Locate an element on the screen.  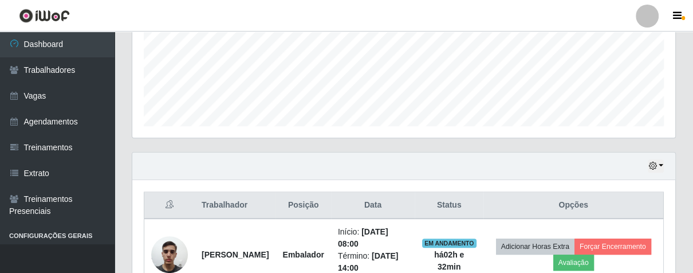
th: Trabalhador is located at coordinates (235, 205).